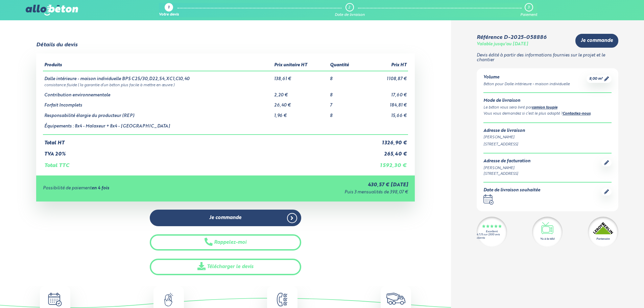 This screenshot has width=644, height=308. What do you see at coordinates (385, 140) in the screenshot?
I see `td: 1 326,90 €` at bounding box center [385, 140].